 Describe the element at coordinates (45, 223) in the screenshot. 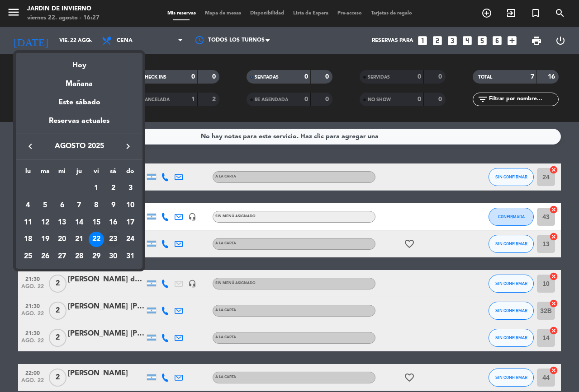

I see `td: 12 de agosto de 2025` at that location.